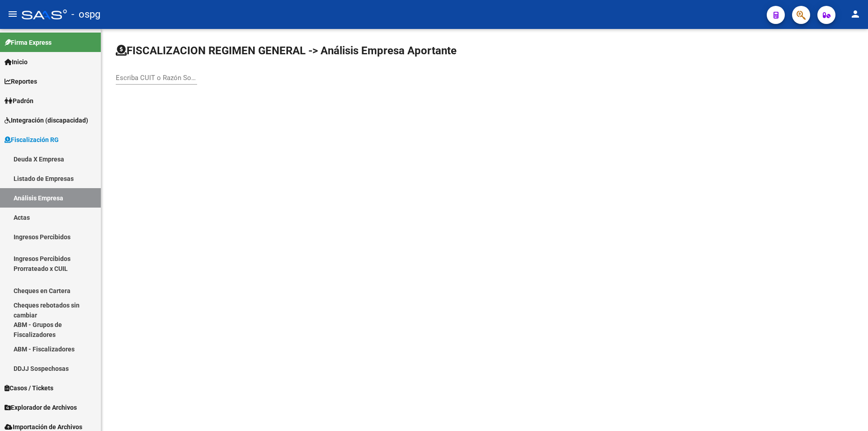 The image size is (868, 431). Describe the element at coordinates (29, 388) in the screenshot. I see `span: Casos / Tickets` at that location.